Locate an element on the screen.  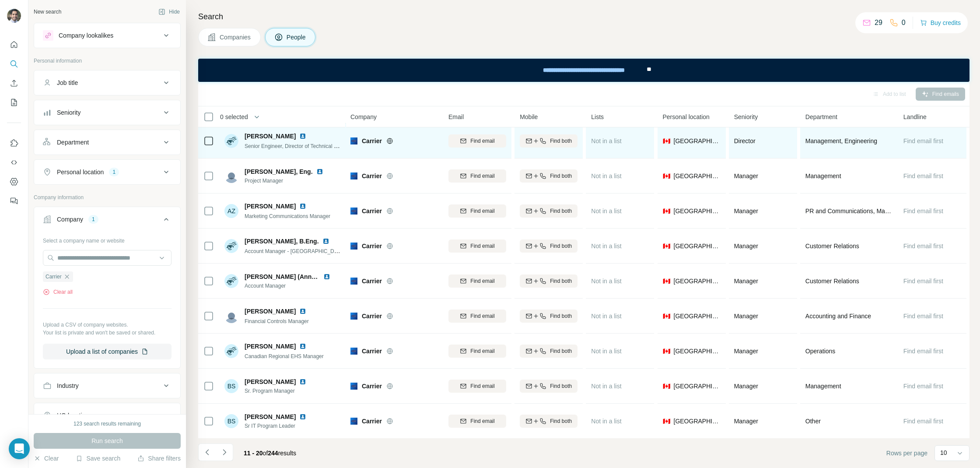
button: Use Surfe API is located at coordinates (14, 163).